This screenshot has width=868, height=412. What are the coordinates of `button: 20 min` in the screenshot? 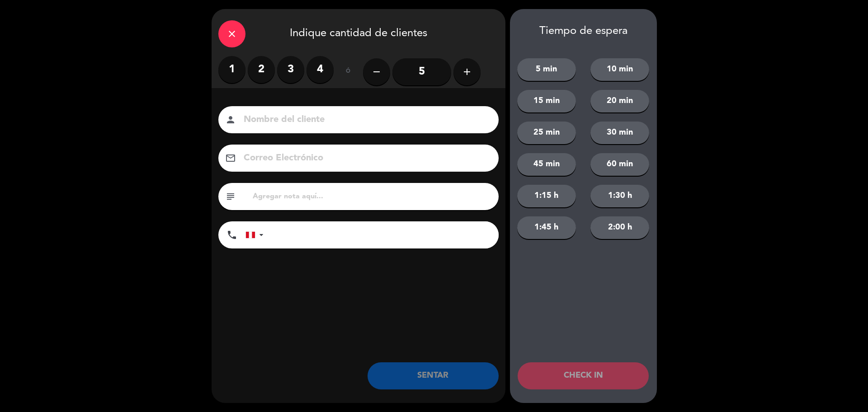 It's located at (620, 101).